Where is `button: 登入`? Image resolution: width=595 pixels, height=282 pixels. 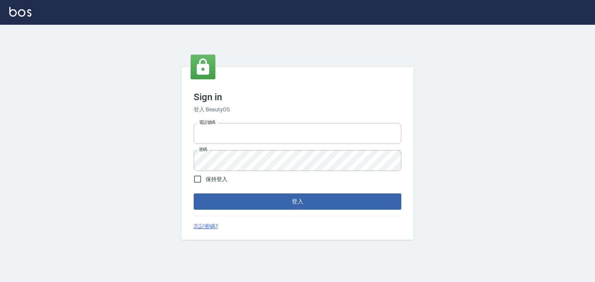
button: 登入 is located at coordinates (298, 202).